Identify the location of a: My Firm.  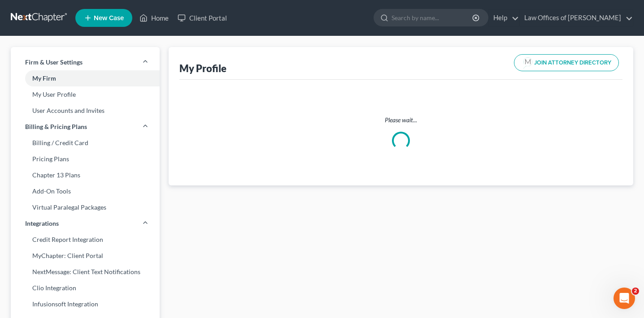
(86, 78).